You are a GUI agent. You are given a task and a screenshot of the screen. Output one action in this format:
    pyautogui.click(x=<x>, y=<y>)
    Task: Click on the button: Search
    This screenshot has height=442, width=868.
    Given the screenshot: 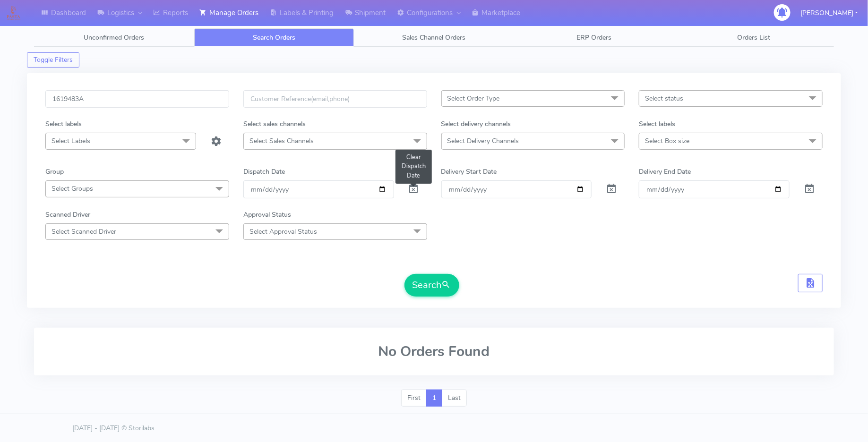 What is the action you would take?
    pyautogui.click(x=432, y=285)
    